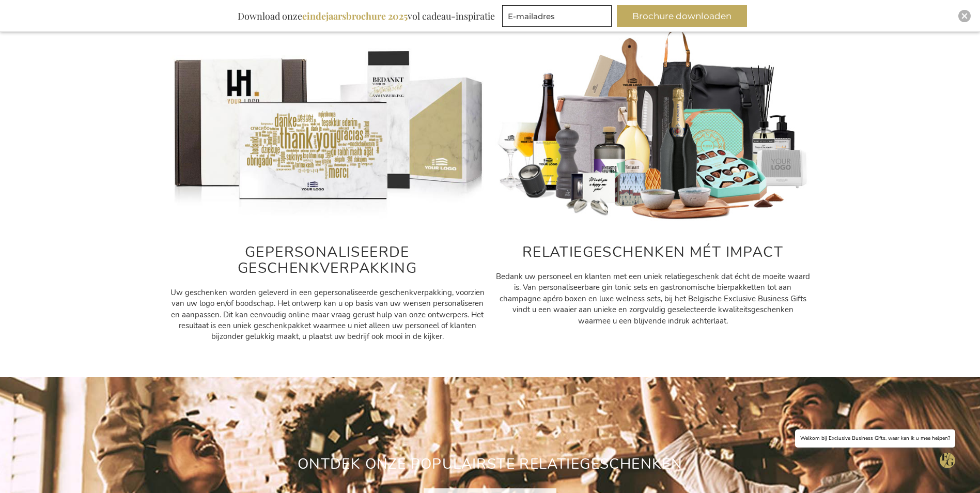  What do you see at coordinates (366, 16) in the screenshot?
I see `div: Download onze vol cadeau-inspiratie` at bounding box center [366, 16].